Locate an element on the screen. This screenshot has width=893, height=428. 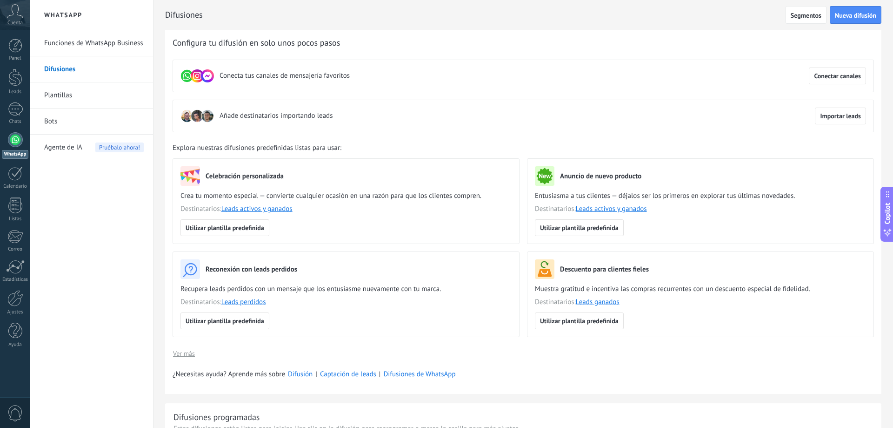
div: Calendario is located at coordinates (15, 186).